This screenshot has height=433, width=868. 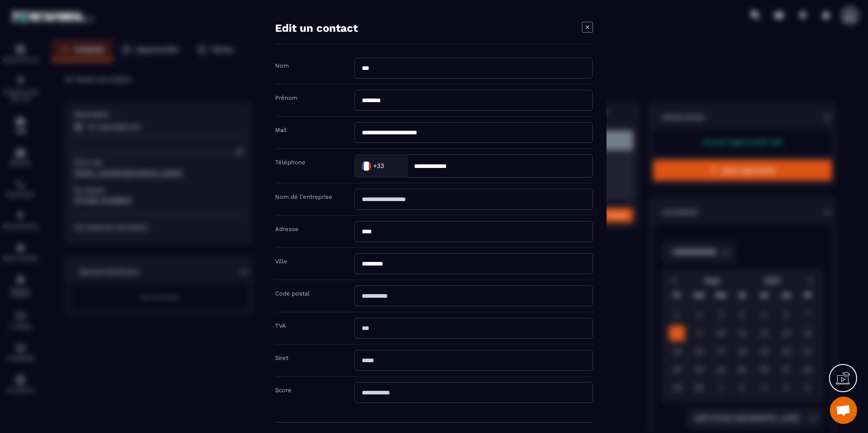 What do you see at coordinates (378, 166) in the screenshot?
I see `span: +33` at bounding box center [378, 166].